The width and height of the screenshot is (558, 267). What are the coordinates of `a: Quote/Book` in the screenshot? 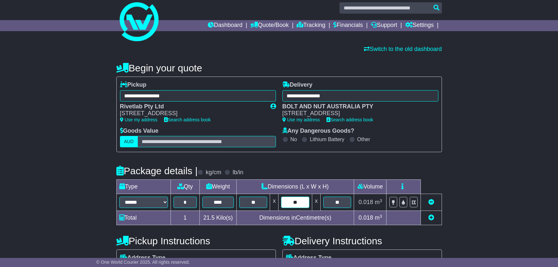 It's located at (270, 26).